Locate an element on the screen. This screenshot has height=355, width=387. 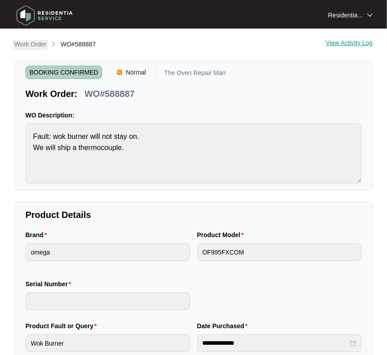
p: WO#588887 is located at coordinates (109, 94).